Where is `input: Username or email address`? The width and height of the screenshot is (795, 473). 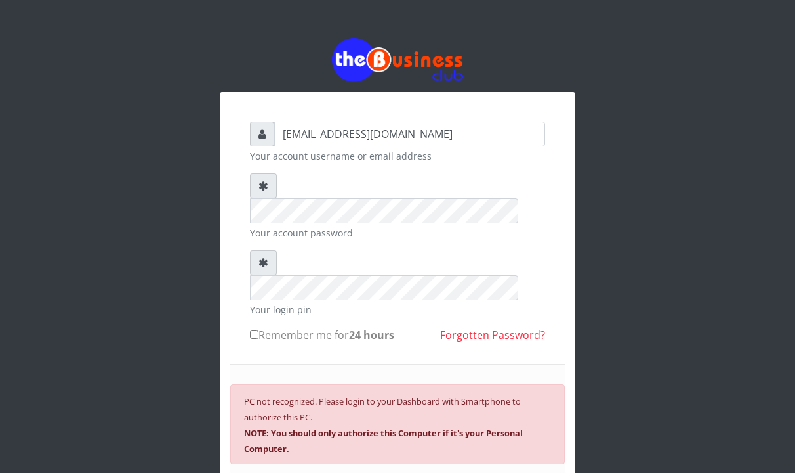
input: Username or email address is located at coordinates (410, 134).